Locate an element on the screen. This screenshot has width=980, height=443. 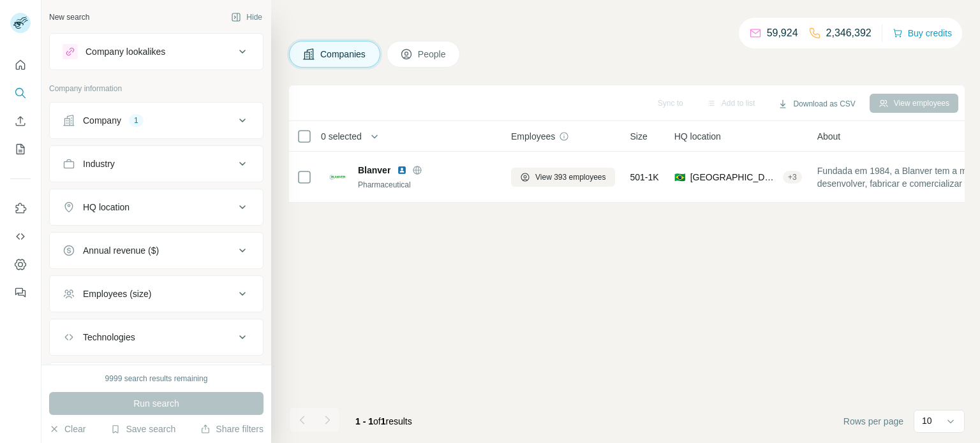
span: About is located at coordinates (829, 136).